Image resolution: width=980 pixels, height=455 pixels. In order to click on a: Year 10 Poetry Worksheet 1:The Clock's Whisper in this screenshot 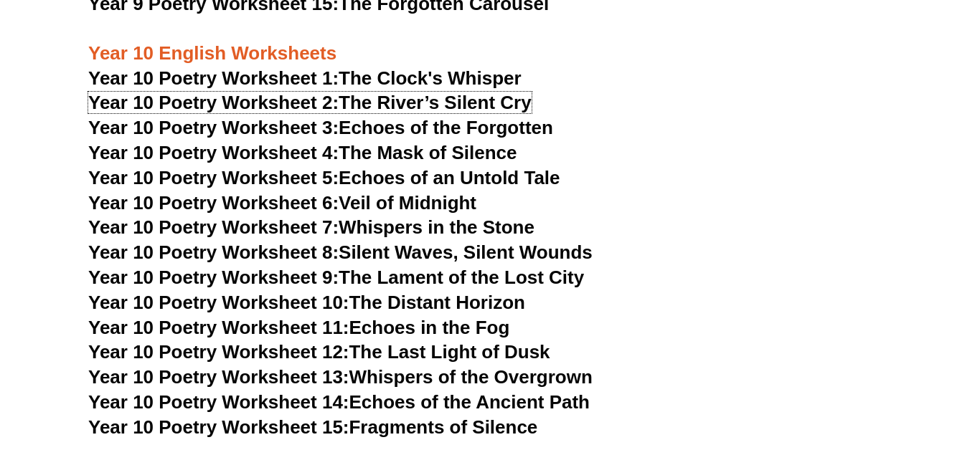, I will do `click(305, 78)`.